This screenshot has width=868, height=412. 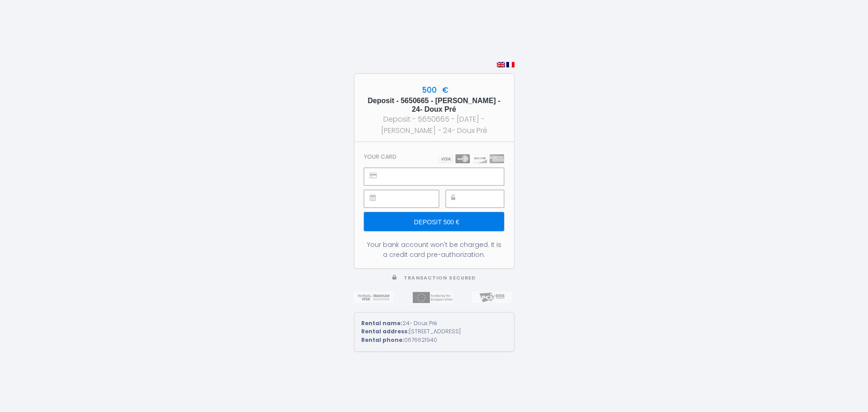 What do you see at coordinates (383, 340) in the screenshot?
I see `strong: Rental phone:` at bounding box center [383, 340].